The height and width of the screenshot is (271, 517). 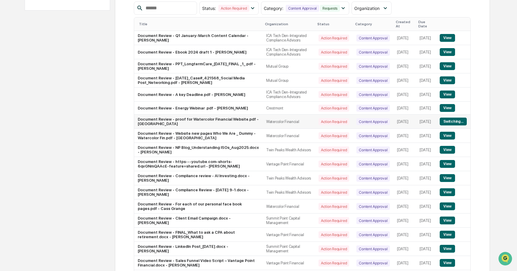 What do you see at coordinates (426, 24) in the screenshot?
I see `div: Due Date` at bounding box center [426, 24].